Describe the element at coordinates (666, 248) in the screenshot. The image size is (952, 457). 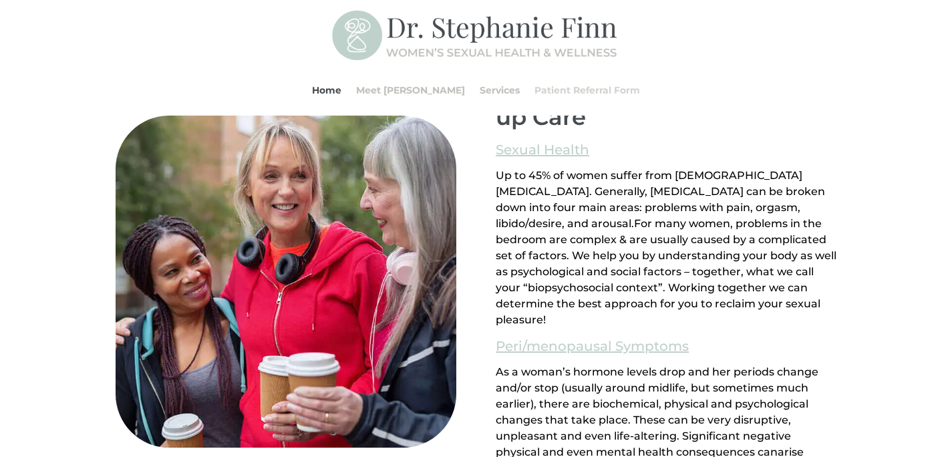
I see `div: Page 1` at that location.